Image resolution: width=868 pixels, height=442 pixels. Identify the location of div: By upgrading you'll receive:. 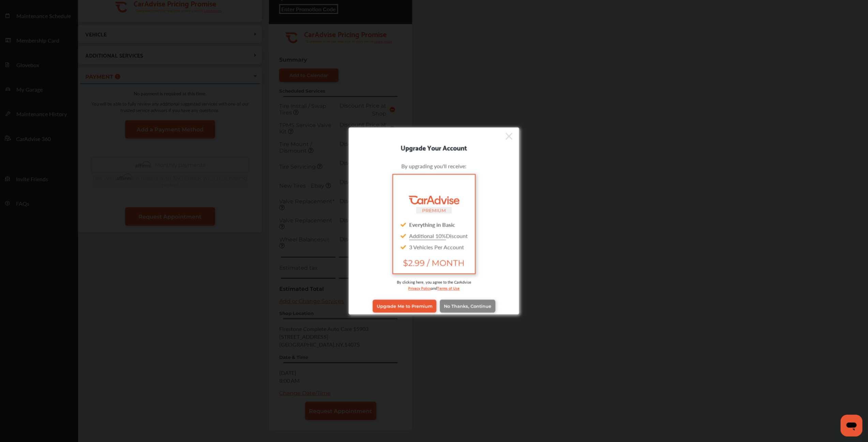
(434, 166).